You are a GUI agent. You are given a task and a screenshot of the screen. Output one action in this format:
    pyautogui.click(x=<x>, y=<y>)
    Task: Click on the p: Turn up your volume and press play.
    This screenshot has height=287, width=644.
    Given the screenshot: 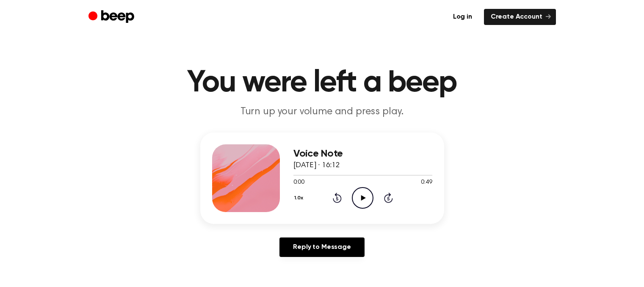 What is the action you would take?
    pyautogui.click(x=322, y=112)
    